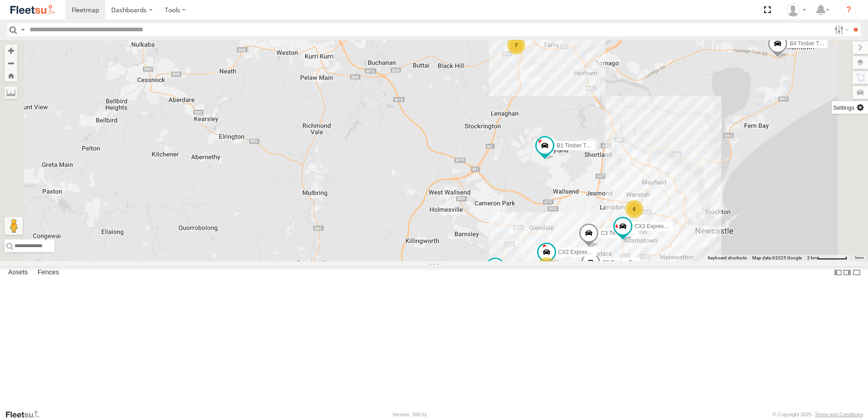 This screenshot has width=868, height=419. Describe the element at coordinates (33, 9) in the screenshot. I see `img: fleetsu-logo-horizontal.svg` at that location.